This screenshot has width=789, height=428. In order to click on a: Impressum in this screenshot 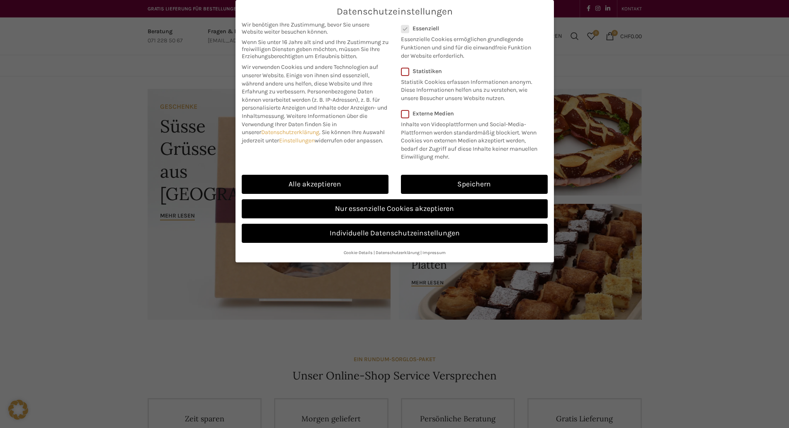, I will do `click(434, 252)`.